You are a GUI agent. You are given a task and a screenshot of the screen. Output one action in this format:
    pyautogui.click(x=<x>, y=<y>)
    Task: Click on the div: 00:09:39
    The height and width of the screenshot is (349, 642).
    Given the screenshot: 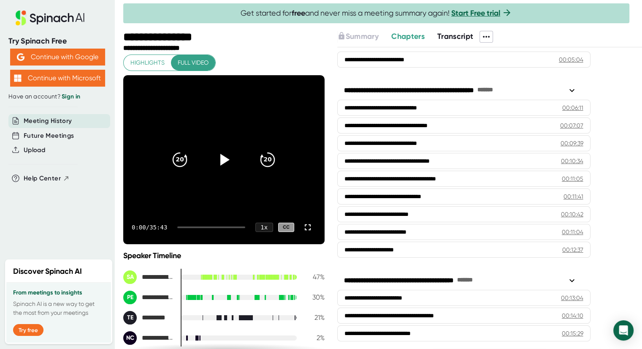 What is the action you would take?
    pyautogui.click(x=572, y=143)
    